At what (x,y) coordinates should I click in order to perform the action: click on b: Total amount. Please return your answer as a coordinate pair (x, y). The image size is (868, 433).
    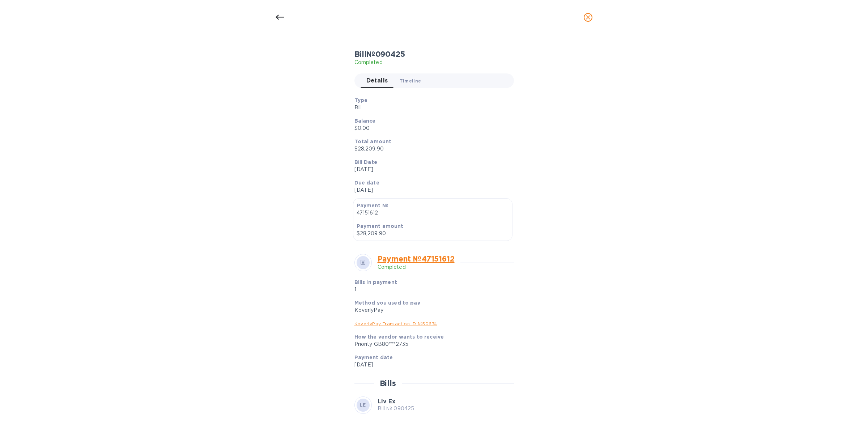
    Looking at the image, I should click on (373, 141).